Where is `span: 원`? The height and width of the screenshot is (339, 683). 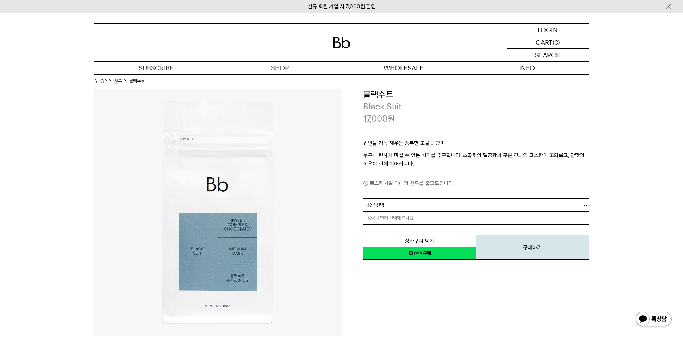 span: 원 is located at coordinates (391, 118).